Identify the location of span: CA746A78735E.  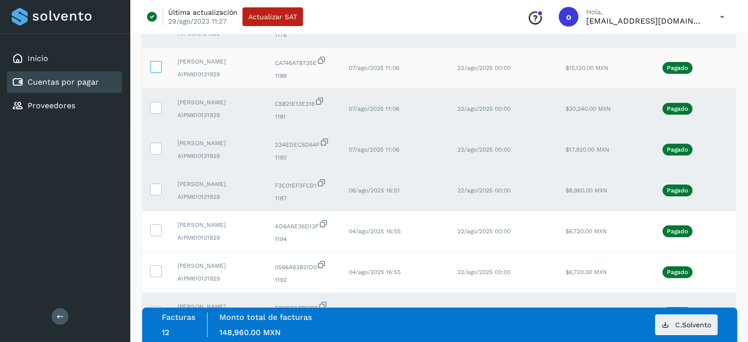
(304, 62).